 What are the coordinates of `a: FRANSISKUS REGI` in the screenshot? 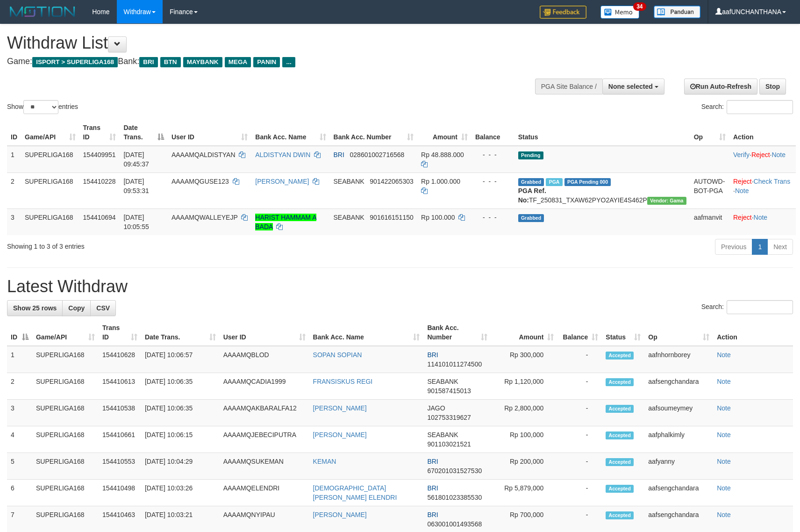 It's located at (343, 381).